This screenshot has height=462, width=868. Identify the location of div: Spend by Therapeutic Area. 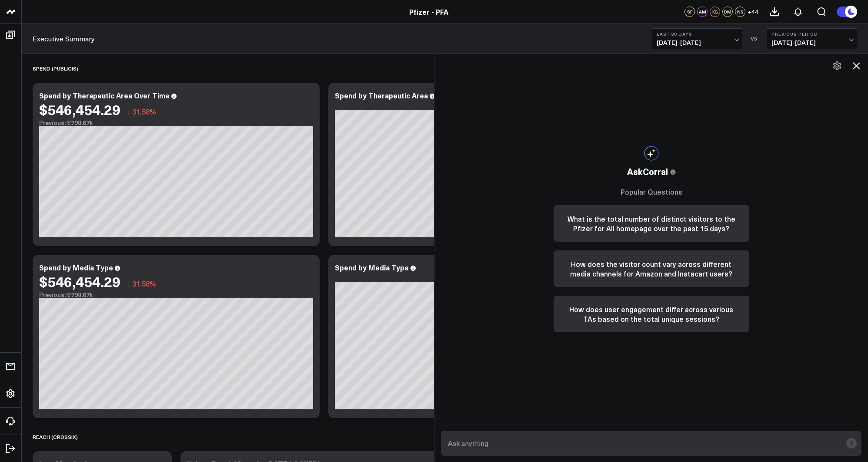
(381, 95).